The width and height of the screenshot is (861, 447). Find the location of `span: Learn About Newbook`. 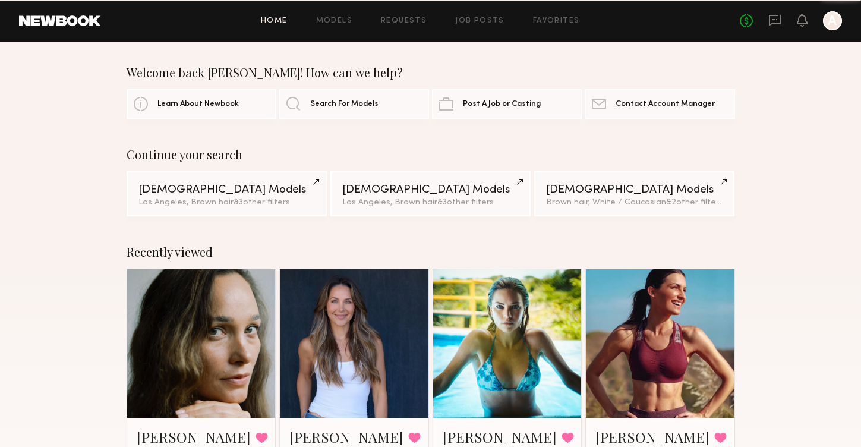

span: Learn About Newbook is located at coordinates (198, 104).